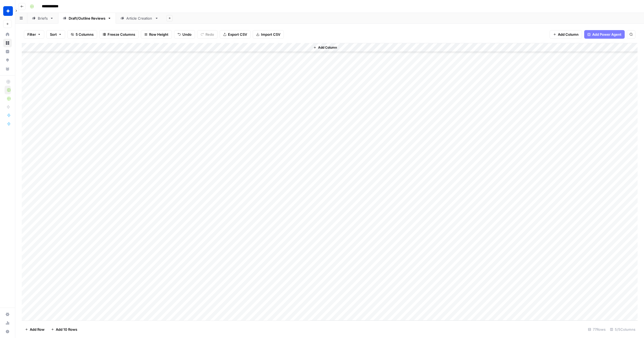 This screenshot has height=338, width=644. Describe the element at coordinates (87, 18) in the screenshot. I see `a: Draft/Outline Reviews` at that location.